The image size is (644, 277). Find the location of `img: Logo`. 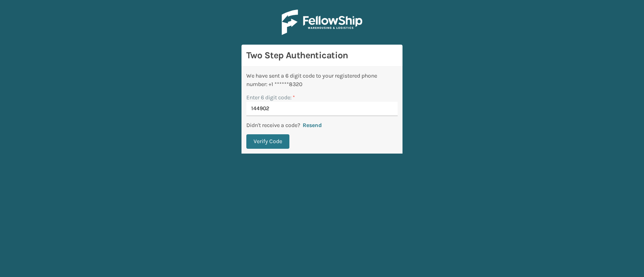

img: Logo is located at coordinates (322, 22).